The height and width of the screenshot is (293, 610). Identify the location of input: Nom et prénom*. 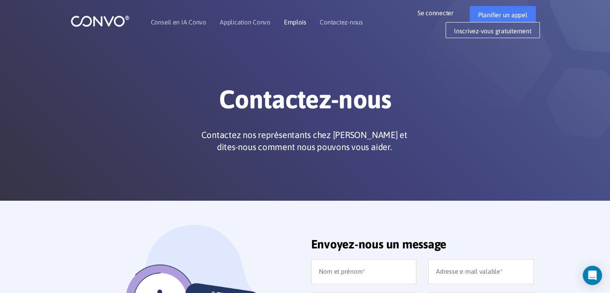
(364, 272).